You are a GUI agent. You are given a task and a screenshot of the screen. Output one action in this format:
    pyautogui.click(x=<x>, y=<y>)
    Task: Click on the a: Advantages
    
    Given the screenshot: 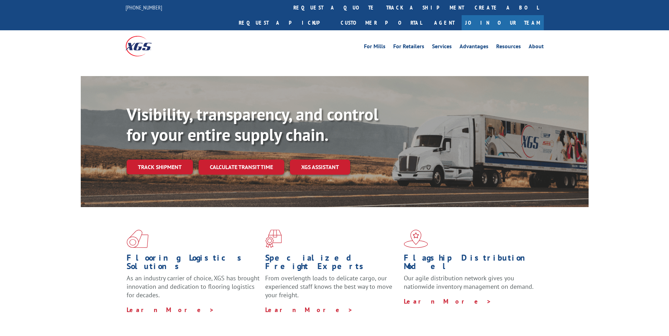 What is the action you would take?
    pyautogui.click(x=474, y=48)
    